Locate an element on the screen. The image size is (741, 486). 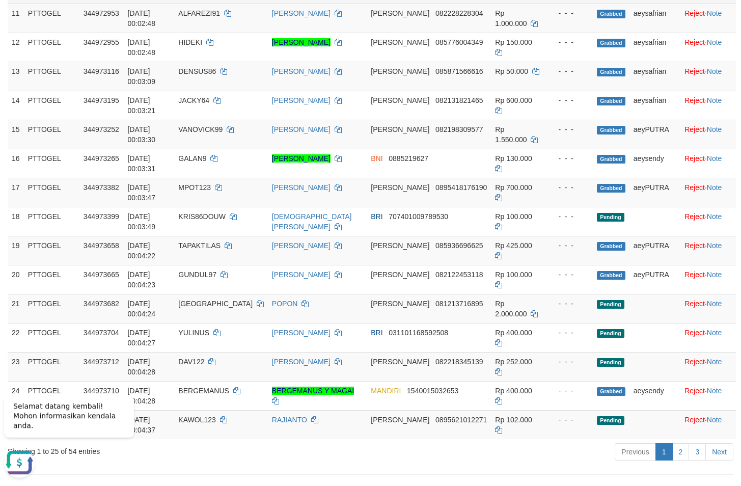
td: 17 is located at coordinates (16, 192).